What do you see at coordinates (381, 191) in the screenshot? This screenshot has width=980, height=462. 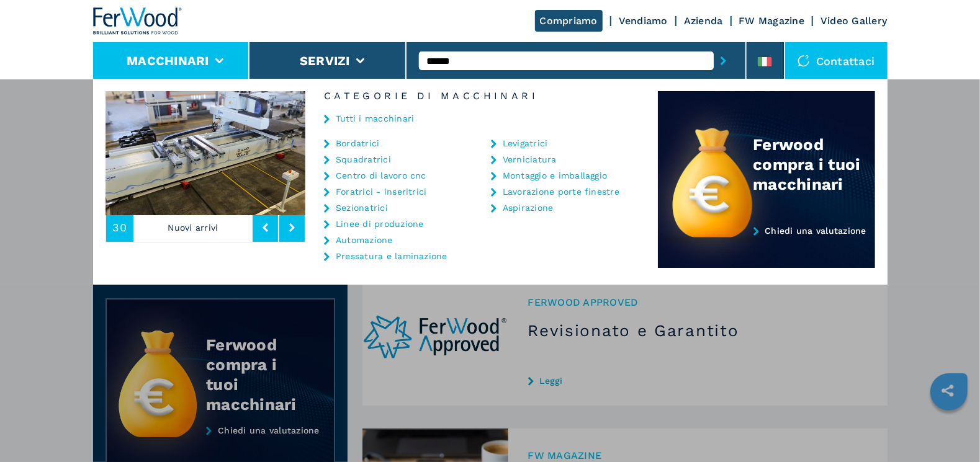 I see `a: Foratrici - inseritrici` at bounding box center [381, 191].